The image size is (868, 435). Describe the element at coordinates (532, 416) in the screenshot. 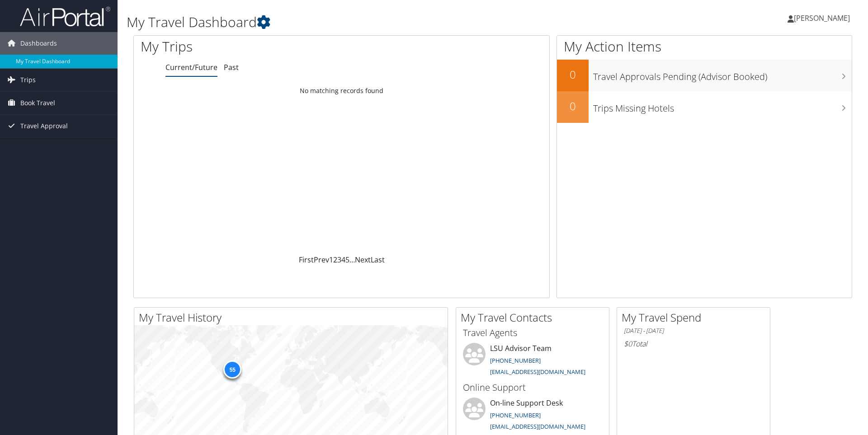

I see `li: On-line Support Desk` at that location.